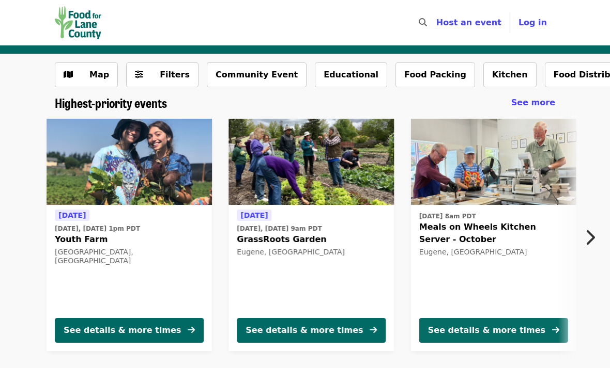 The height and width of the screenshot is (368, 610). I want to click on button: Food Packing, so click(435, 75).